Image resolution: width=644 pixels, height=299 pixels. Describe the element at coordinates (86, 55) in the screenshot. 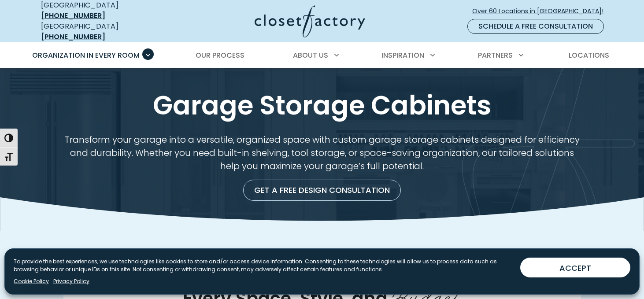

I see `span: Organization in Every Room` at that location.